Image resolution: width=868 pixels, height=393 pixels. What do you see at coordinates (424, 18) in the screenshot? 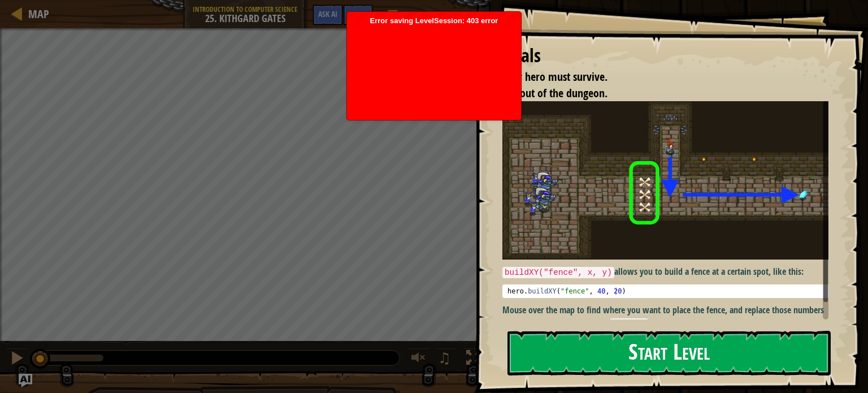
I see `button: Game Menu` at bounding box center [424, 18].